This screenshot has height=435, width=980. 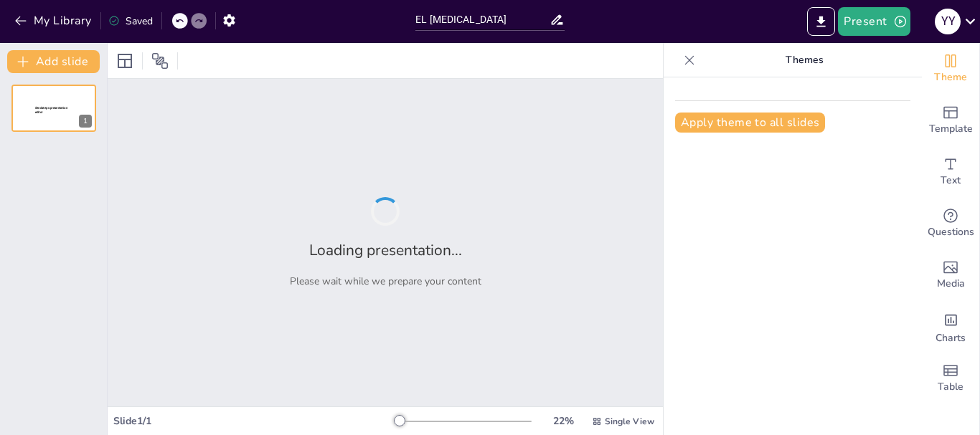 I want to click on span: Theme, so click(x=951, y=77).